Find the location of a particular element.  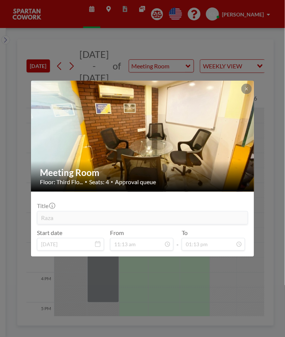

h2: Meeting Room is located at coordinates (143, 172).